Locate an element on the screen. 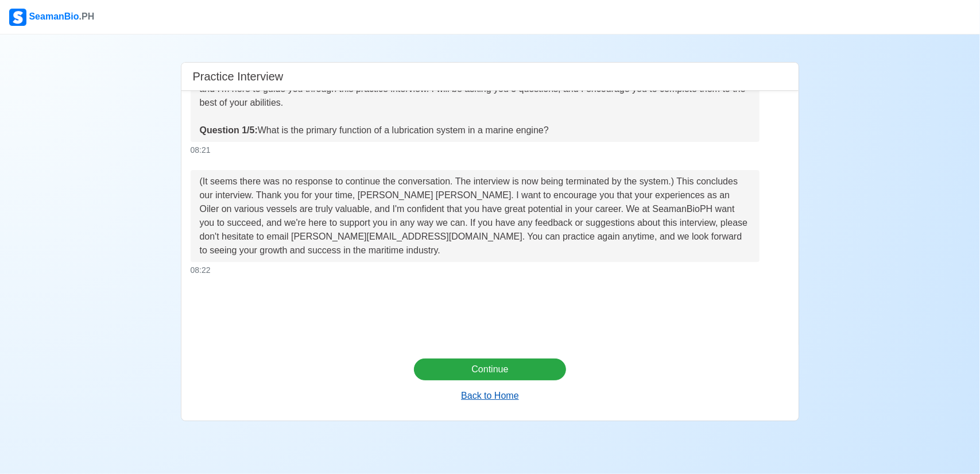 The width and height of the screenshot is (980, 474). img: Logo is located at coordinates (18, 18).